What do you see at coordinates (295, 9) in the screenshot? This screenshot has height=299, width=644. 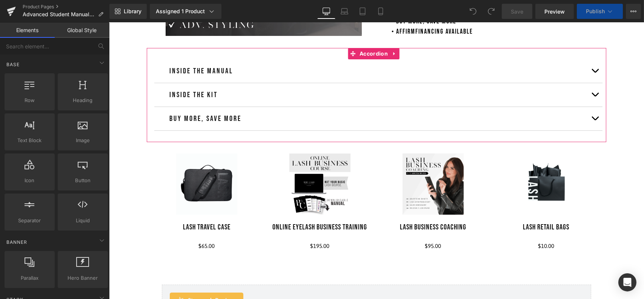 I see `span: • AFFIRM` at bounding box center [295, 9].